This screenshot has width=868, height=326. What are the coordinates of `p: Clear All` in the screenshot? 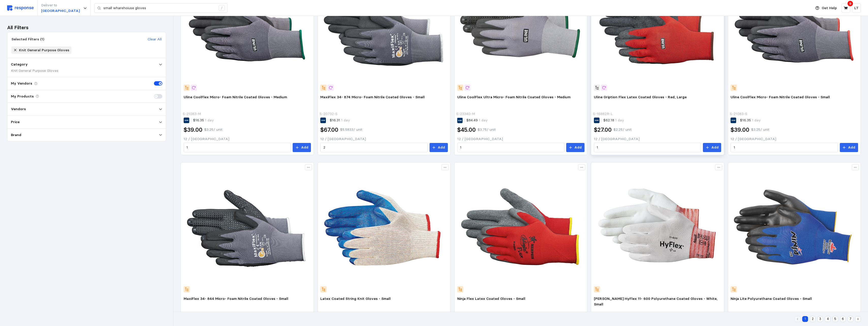 It's located at (155, 40).